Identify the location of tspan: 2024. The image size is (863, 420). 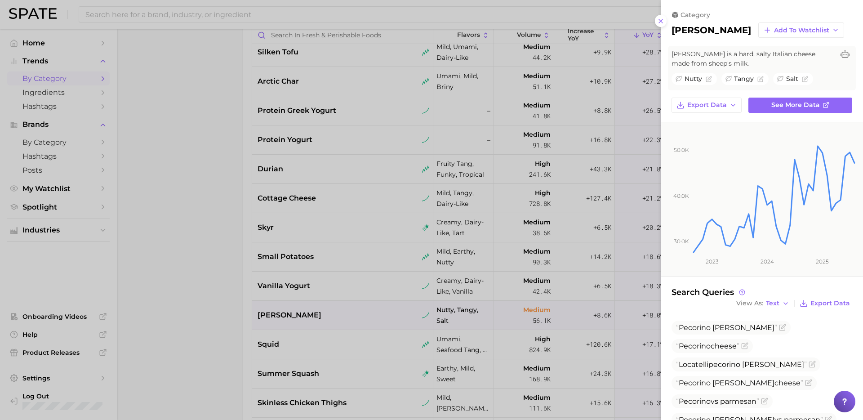
(767, 261).